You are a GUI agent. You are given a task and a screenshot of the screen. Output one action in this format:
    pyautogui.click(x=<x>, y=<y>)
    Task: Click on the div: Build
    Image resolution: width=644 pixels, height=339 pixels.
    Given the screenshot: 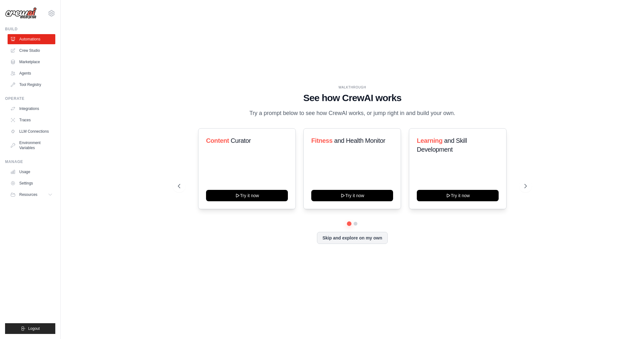 What is the action you would take?
    pyautogui.click(x=30, y=29)
    